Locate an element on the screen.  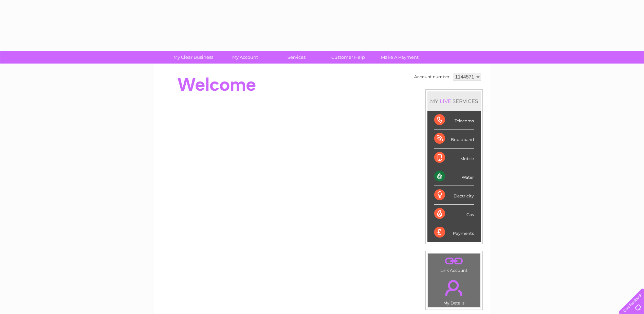
div: Broadband is located at coordinates (454, 139).